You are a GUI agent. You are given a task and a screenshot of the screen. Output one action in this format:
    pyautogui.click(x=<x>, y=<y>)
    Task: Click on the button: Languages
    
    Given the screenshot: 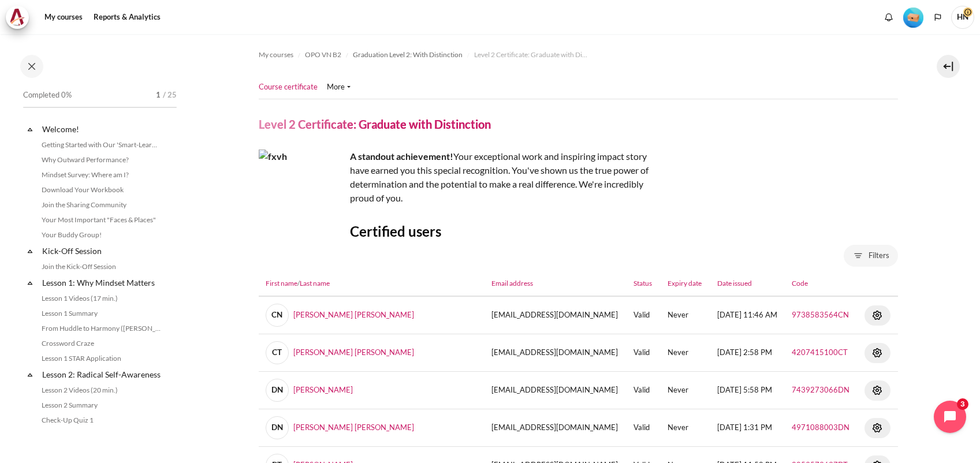 What is the action you would take?
    pyautogui.click(x=938, y=17)
    